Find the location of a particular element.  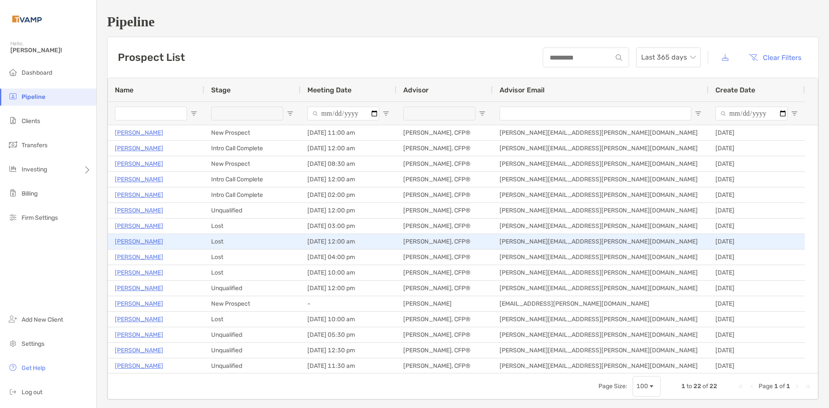

input: Create Date Filter Input is located at coordinates (751, 114).